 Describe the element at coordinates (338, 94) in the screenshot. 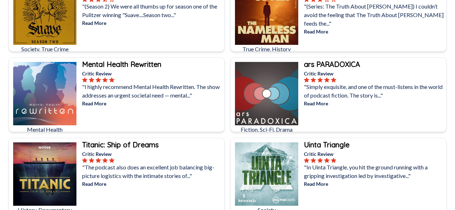

I see `a: ars PARADOXICAFiction, Sci-Fi, Dramaars PARADOXICACritic Review"Simply exquisite, and one of the ...` at that location.